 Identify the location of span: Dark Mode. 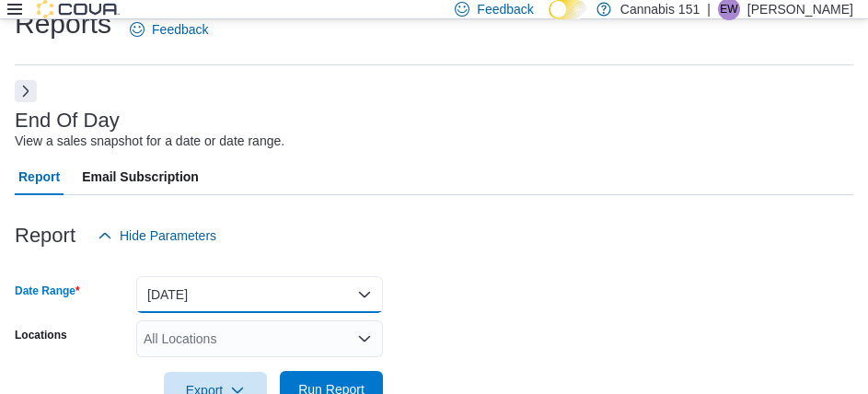
(549, 20).